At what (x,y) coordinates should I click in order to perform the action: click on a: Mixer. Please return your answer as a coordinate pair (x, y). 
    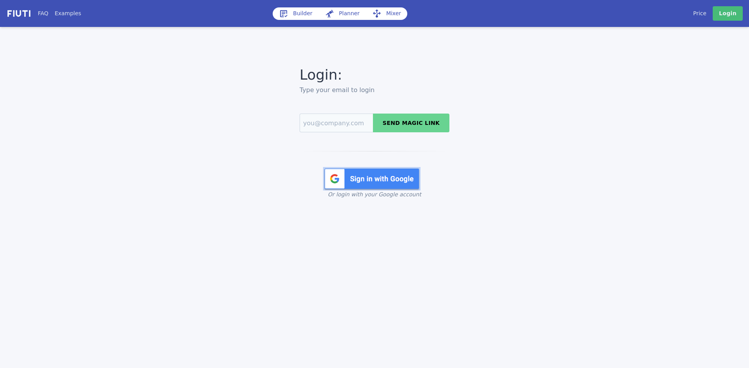
    Looking at the image, I should click on (387, 14).